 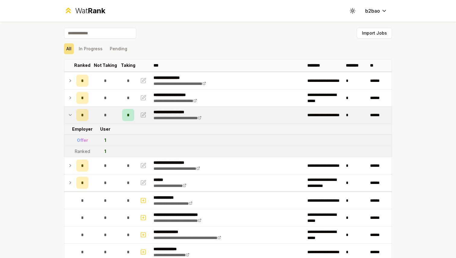 What do you see at coordinates (119, 49) in the screenshot?
I see `button: Pending` at bounding box center [119, 49].